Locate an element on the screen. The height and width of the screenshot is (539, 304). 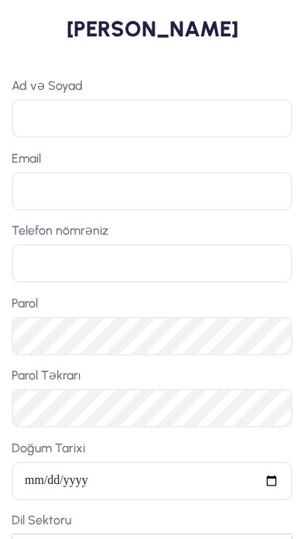
label: Ad və Soyad is located at coordinates (153, 87).